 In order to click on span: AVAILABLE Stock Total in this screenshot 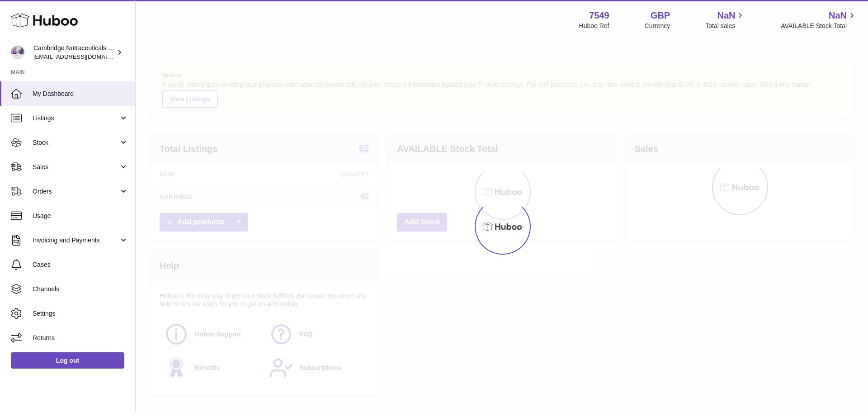, I will do `click(818, 26)`.